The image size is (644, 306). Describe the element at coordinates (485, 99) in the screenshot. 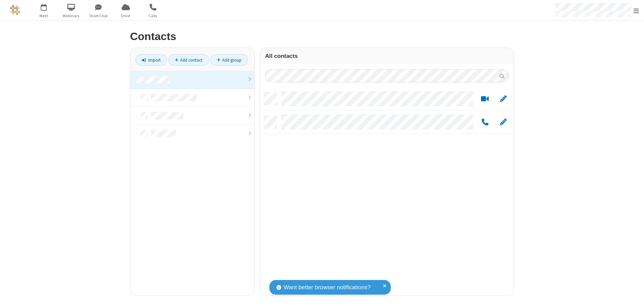

I see `button: Start a video meeting` at that location.